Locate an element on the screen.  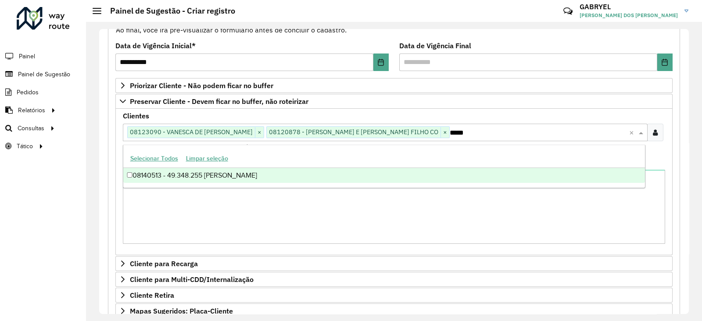
small: Clientes que não devem ser roteirizados – Máximo 50 PDVS is located at coordinates (204, 147).